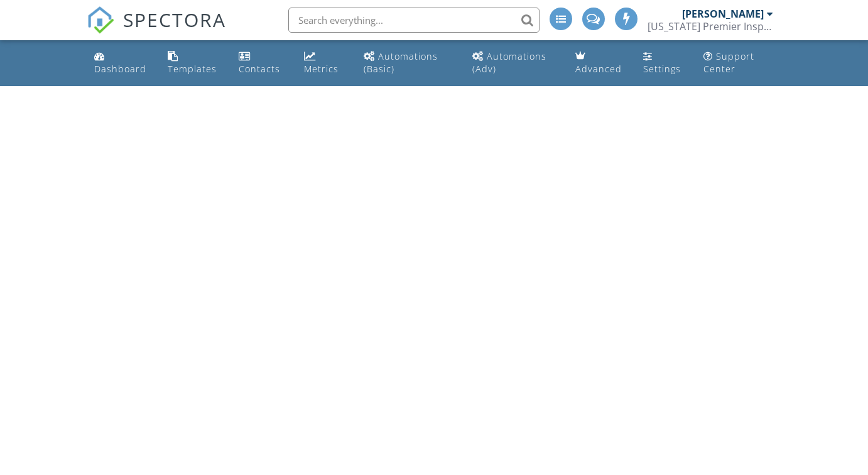 Image resolution: width=868 pixels, height=475 pixels. I want to click on input: Search everything..., so click(414, 21).